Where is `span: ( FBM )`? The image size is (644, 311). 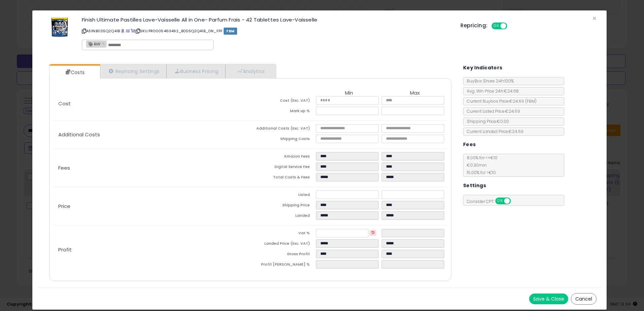
span: ( FBM ) is located at coordinates (530, 101).